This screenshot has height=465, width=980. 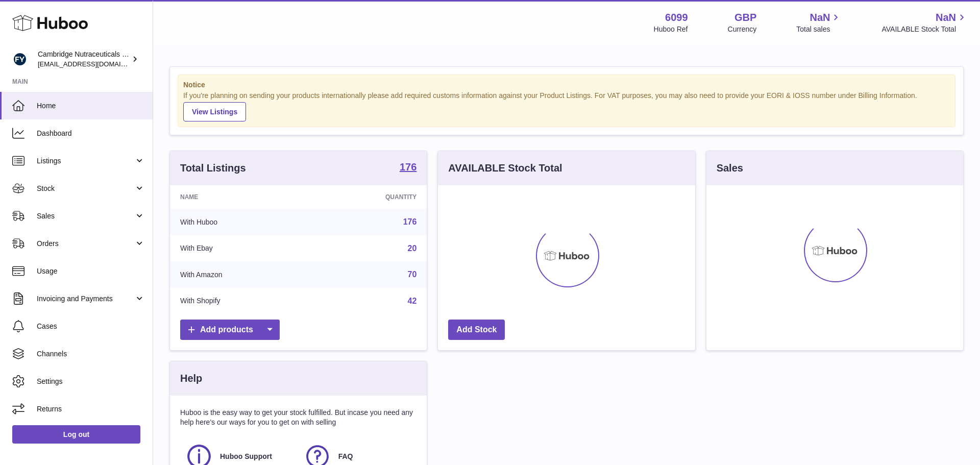 What do you see at coordinates (369, 197) in the screenshot?
I see `th: Quantity` at bounding box center [369, 197].